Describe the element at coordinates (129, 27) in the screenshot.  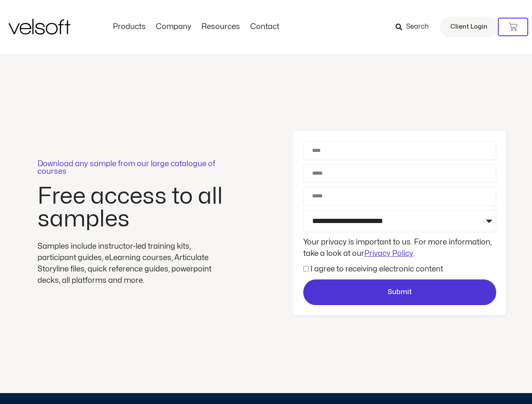
I see `a: ProductsMenu Toggle` at that location.